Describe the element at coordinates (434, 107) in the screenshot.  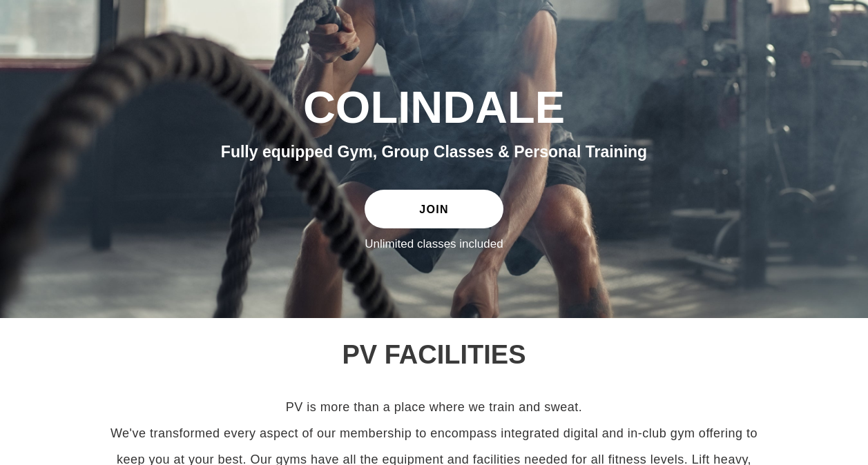
I see `h2: COLINDALE` at that location.